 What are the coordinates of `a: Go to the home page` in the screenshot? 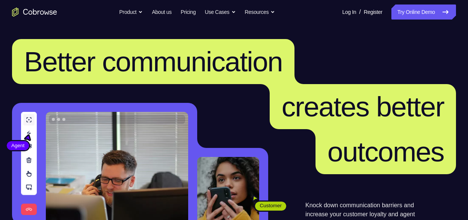 It's located at (35, 12).